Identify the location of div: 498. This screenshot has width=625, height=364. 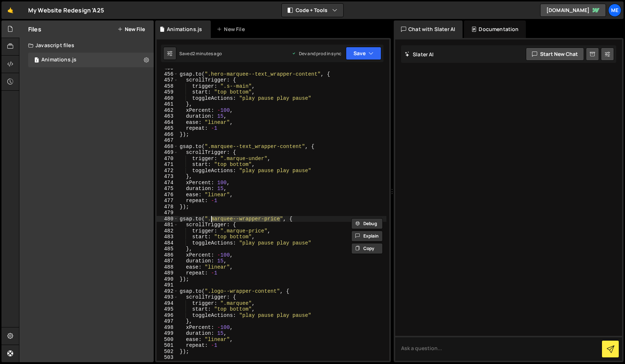
(167, 328).